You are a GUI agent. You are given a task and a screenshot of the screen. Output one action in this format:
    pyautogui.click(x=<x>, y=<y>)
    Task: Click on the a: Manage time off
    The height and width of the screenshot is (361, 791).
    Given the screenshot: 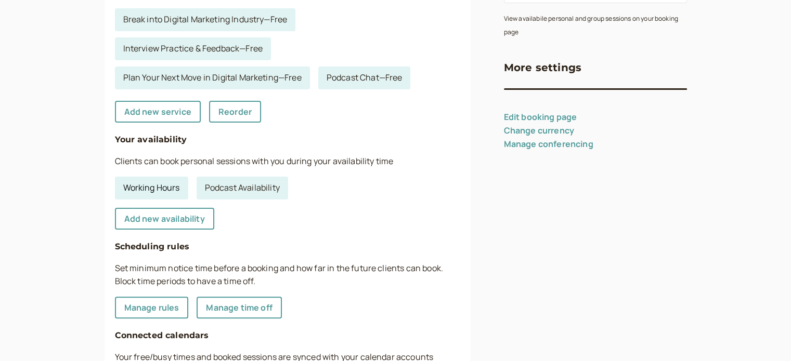 What is the action you would take?
    pyautogui.click(x=239, y=308)
    